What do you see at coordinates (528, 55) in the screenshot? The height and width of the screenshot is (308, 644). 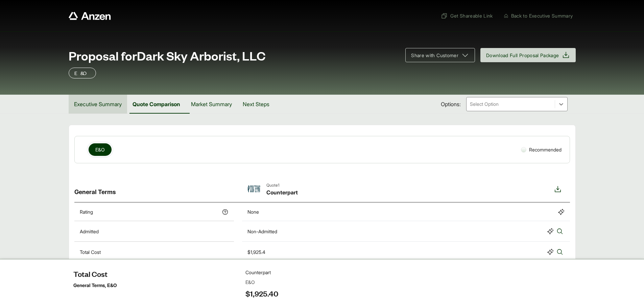 I see `button: Download Full Proposal Package` at bounding box center [528, 55].